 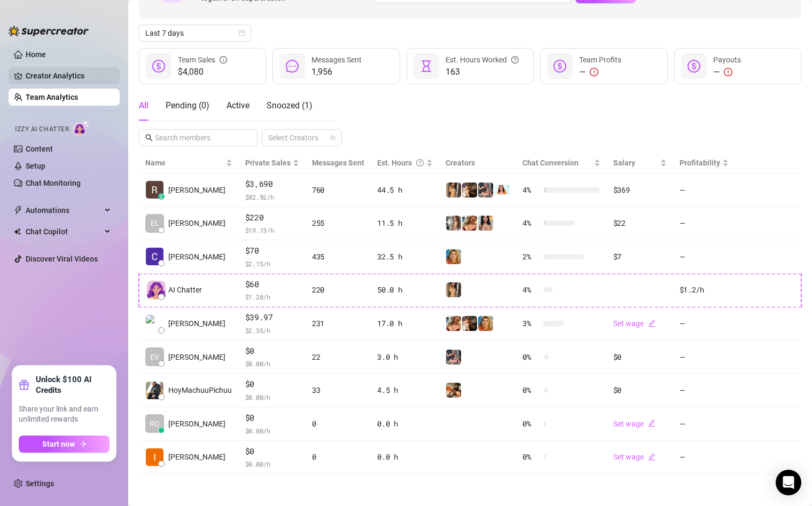 What do you see at coordinates (338, 457) in the screenshot?
I see `div: 0` at bounding box center [338, 457].